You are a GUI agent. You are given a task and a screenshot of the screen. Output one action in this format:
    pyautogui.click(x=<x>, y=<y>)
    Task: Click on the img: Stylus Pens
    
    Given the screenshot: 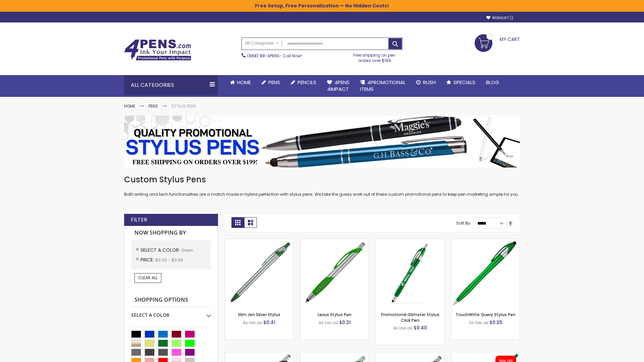 What is the action you would take?
    pyautogui.click(x=322, y=141)
    